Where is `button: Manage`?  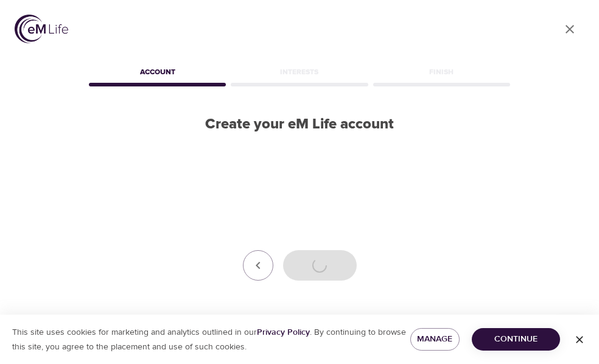
button: Manage is located at coordinates (435, 339).